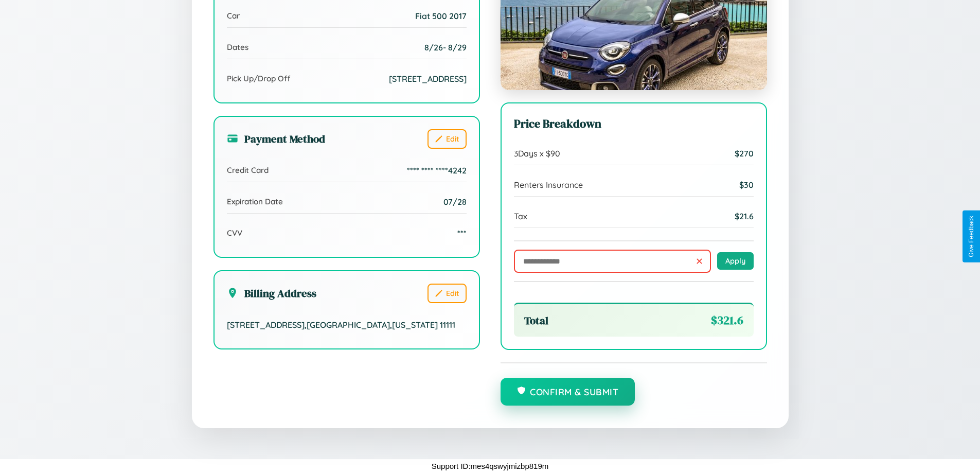 Image resolution: width=980 pixels, height=473 pixels. I want to click on span: Renters Insurance, so click(549, 185).